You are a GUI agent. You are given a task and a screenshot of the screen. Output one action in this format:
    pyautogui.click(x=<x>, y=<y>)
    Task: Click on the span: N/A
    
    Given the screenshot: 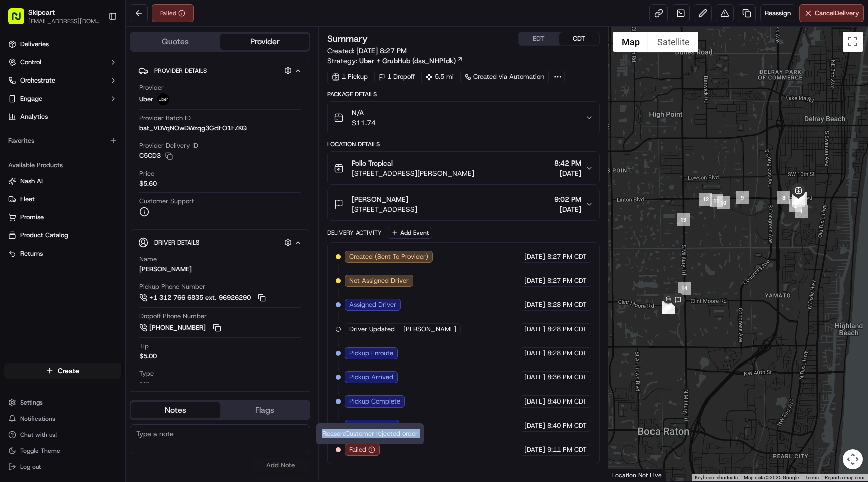 What is the action you would take?
    pyautogui.click(x=364, y=113)
    